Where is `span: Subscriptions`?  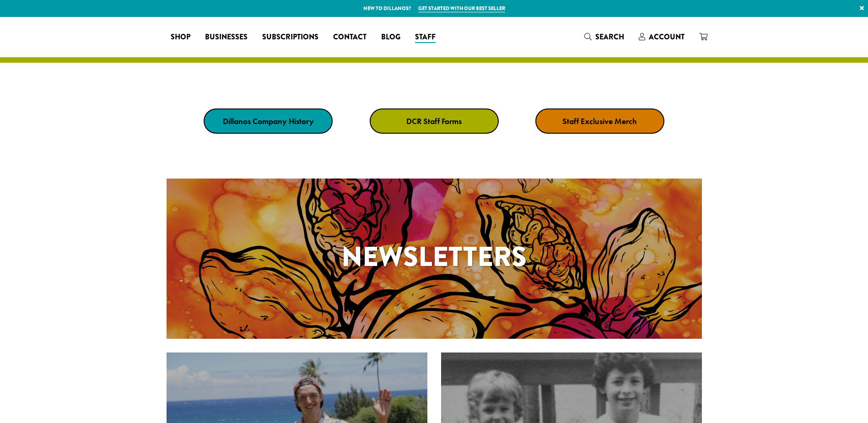 span: Subscriptions is located at coordinates (290, 37).